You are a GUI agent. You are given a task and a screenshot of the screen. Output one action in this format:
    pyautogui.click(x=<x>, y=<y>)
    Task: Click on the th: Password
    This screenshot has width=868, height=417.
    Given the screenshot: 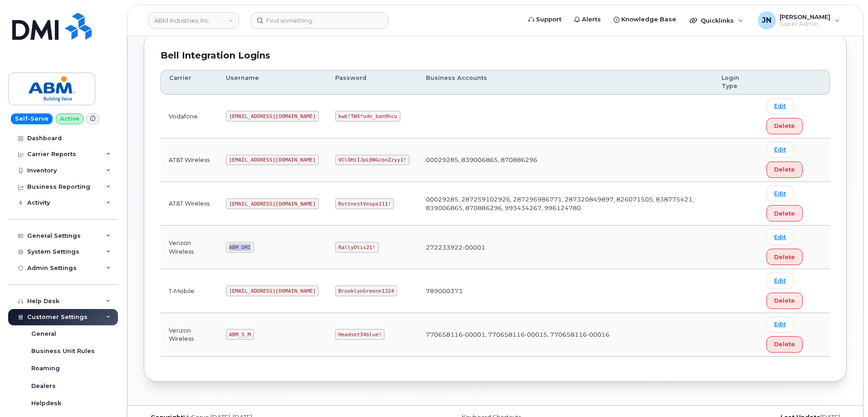 What is the action you would take?
    pyautogui.click(x=372, y=82)
    